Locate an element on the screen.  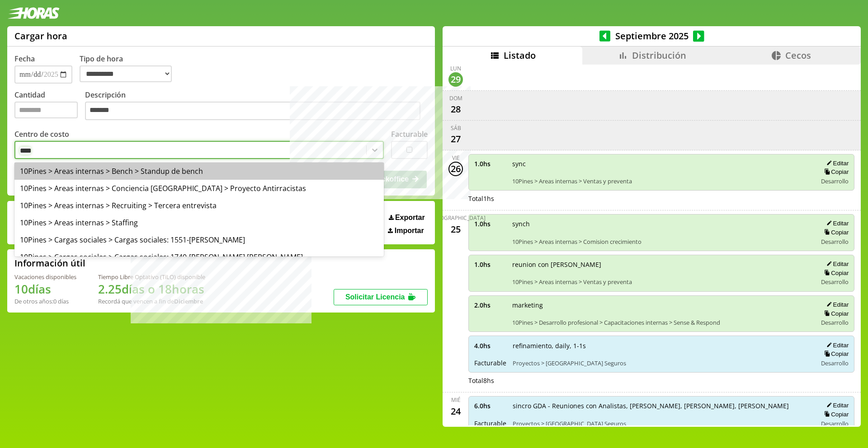
h1: 2.25 días o 18 horas is located at coordinates (151, 289).